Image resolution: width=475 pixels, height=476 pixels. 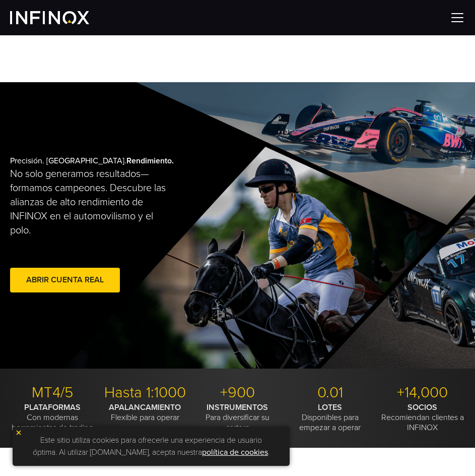 I want to click on p: +900, so click(x=237, y=393).